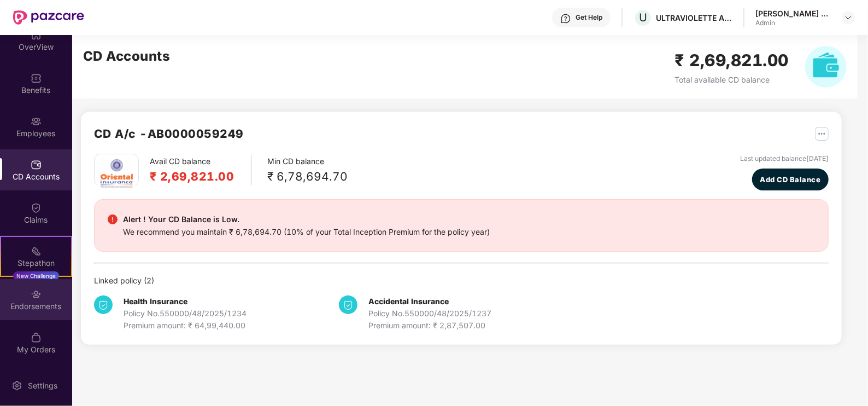 The image size is (868, 406). I want to click on img: svg+xml;base64,PHN2ZyB4bWxucz0iaHR0cDovL3d3dy53My5vcmcvMjAwMC9zdmciIHdpZHRoPSIyNSIgaGVpZ2h0PSIyNS..., so click(822, 134).